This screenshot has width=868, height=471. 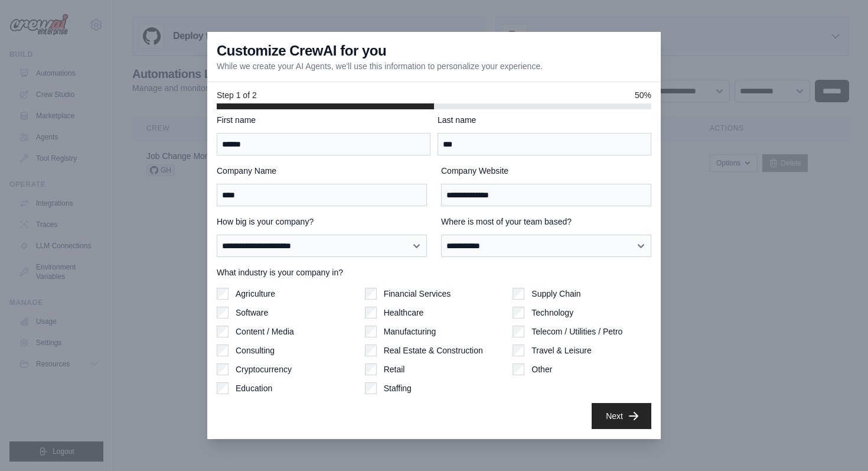 What do you see at coordinates (255, 350) in the screenshot?
I see `label: Consulting` at bounding box center [255, 350].